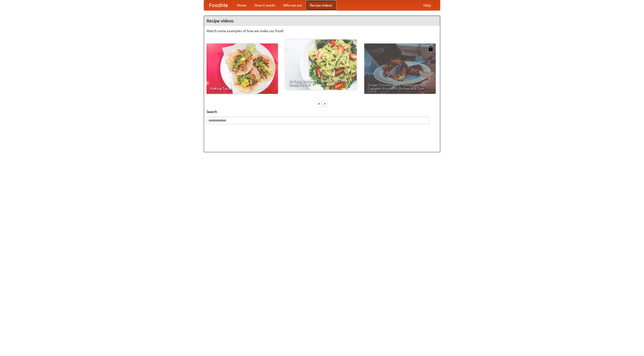 Image resolution: width=644 pixels, height=356 pixels. I want to click on a: Recipe videos, so click(321, 5).